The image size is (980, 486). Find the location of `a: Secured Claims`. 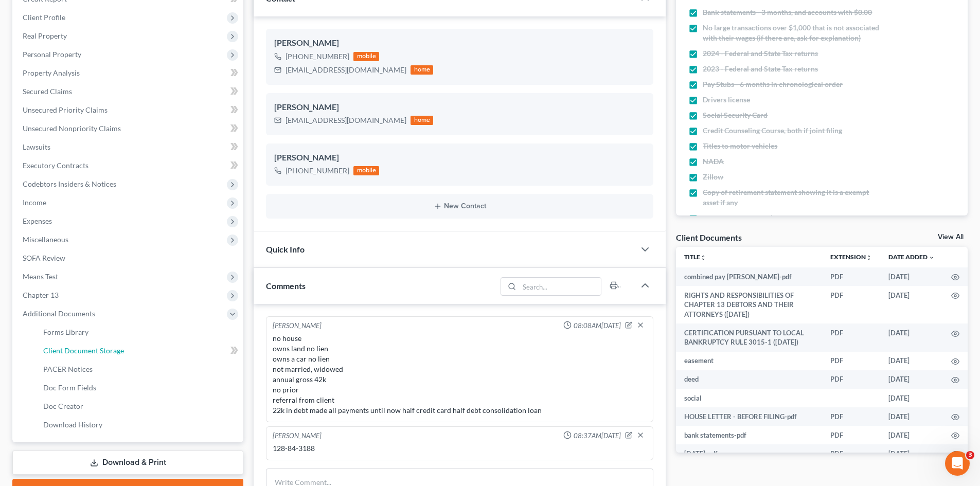

a: Secured Claims is located at coordinates (129, 91).